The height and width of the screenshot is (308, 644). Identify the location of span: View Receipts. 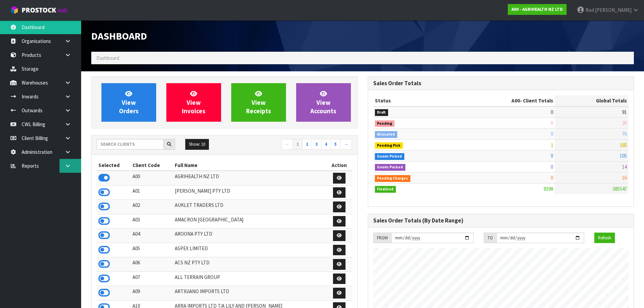
(258, 102).